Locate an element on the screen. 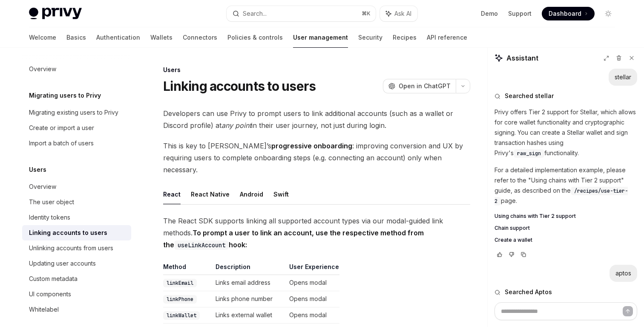  a: Recipes is located at coordinates (404, 38).